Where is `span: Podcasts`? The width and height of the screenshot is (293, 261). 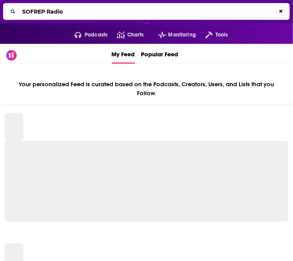
span: Podcasts is located at coordinates (96, 35).